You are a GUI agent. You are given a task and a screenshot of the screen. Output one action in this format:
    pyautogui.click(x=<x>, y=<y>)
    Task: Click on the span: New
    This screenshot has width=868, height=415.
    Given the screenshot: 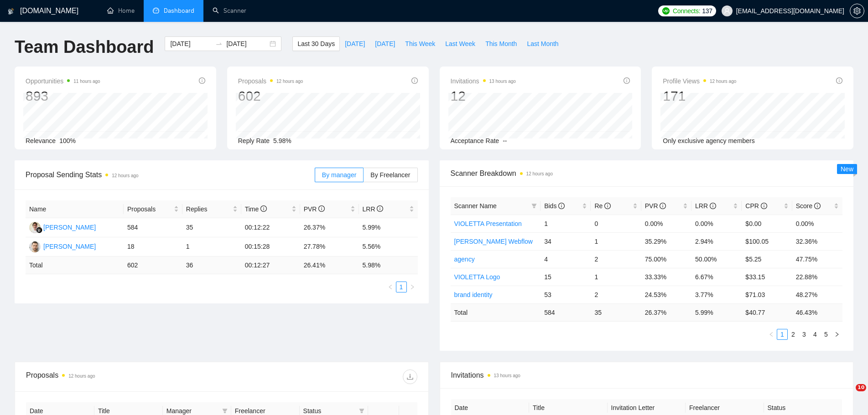 What is the action you would take?
    pyautogui.click(x=847, y=169)
    